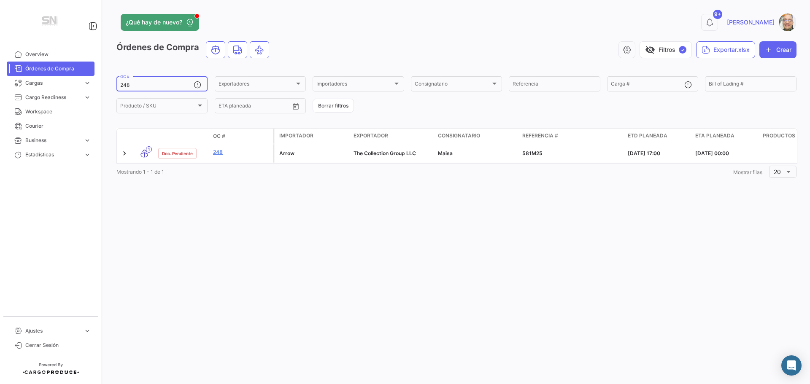 Image resolution: width=810 pixels, height=384 pixels. I want to click on span: Arrow, so click(287, 153).